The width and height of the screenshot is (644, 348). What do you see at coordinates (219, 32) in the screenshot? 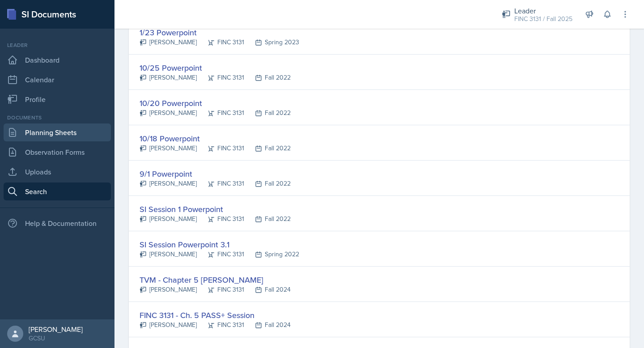
I see `div: 1/23 Powerpoint` at bounding box center [219, 32].